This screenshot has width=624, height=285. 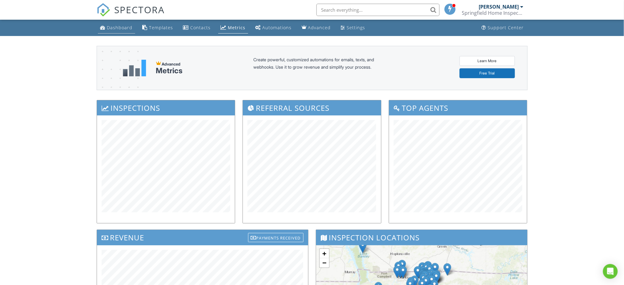 I want to click on a: Metrics, so click(x=233, y=28).